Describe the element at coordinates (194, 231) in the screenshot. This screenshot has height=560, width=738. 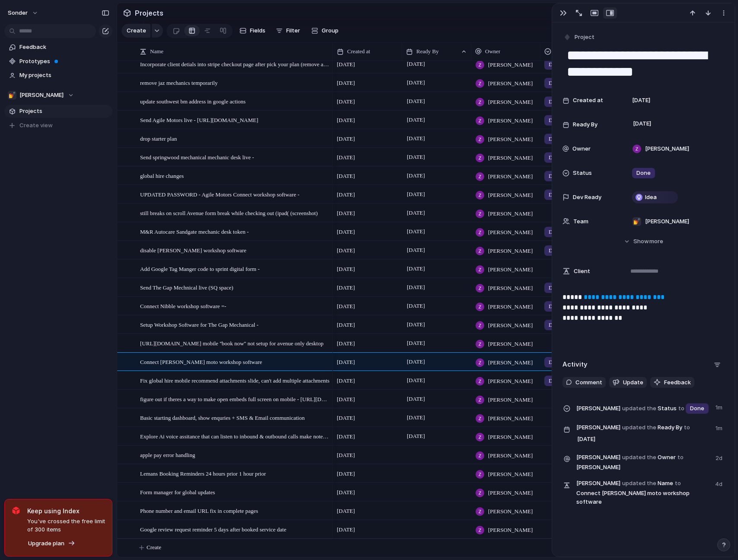
I see `span: M&R Autocare Sandgate mechanic desk token -` at that location.